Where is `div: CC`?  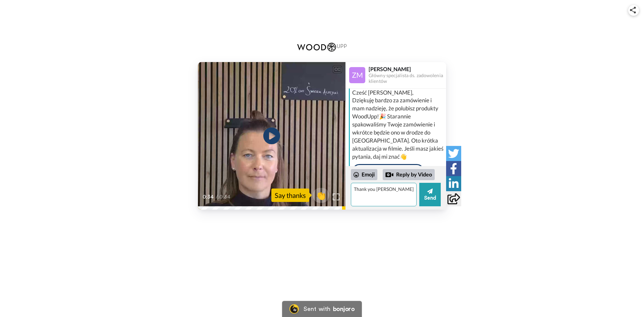 div: CC is located at coordinates (337, 69).